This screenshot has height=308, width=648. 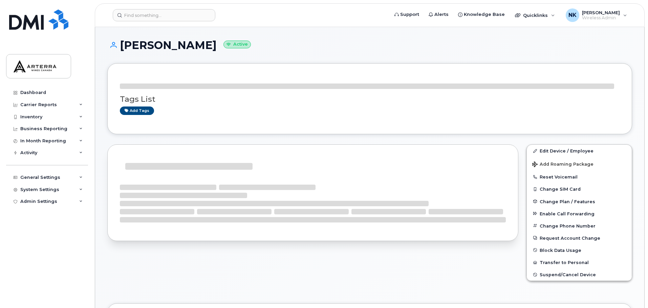 I want to click on span: Enable Call Forwarding, so click(x=567, y=214).